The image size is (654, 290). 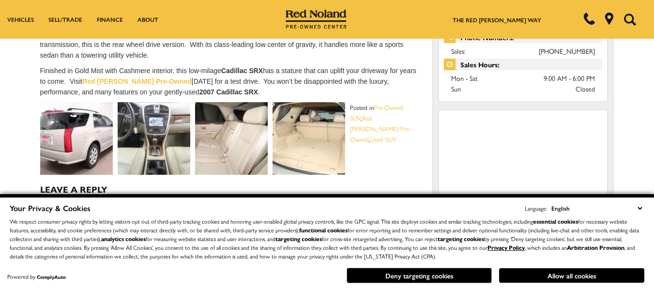 I want to click on p: We respect consumer privacy rights by letting visitors opt out of third-party tracking cookies an..., so click(x=327, y=239).